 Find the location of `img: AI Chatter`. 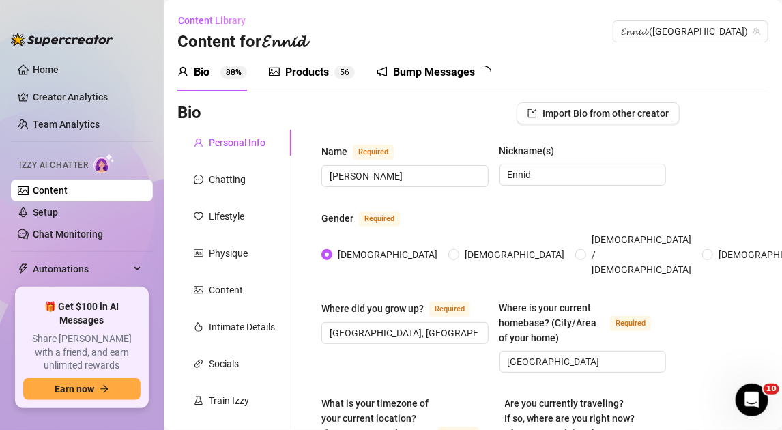

img: AI Chatter is located at coordinates (104, 163).